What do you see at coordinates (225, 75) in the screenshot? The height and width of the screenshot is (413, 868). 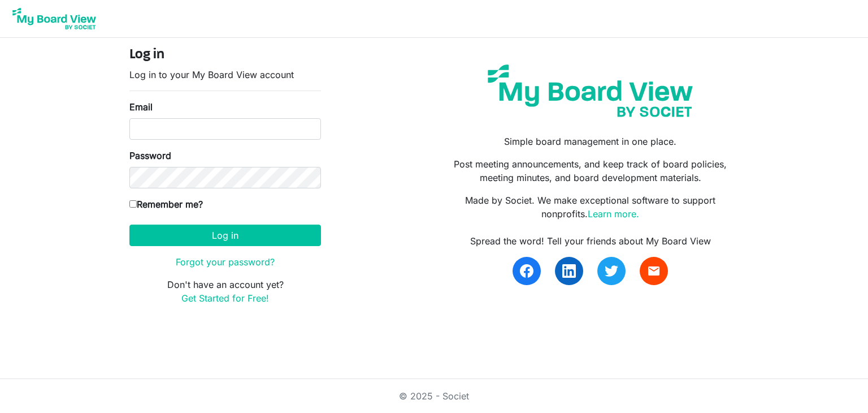 I see `p: Log in to your My Board View account` at bounding box center [225, 75].